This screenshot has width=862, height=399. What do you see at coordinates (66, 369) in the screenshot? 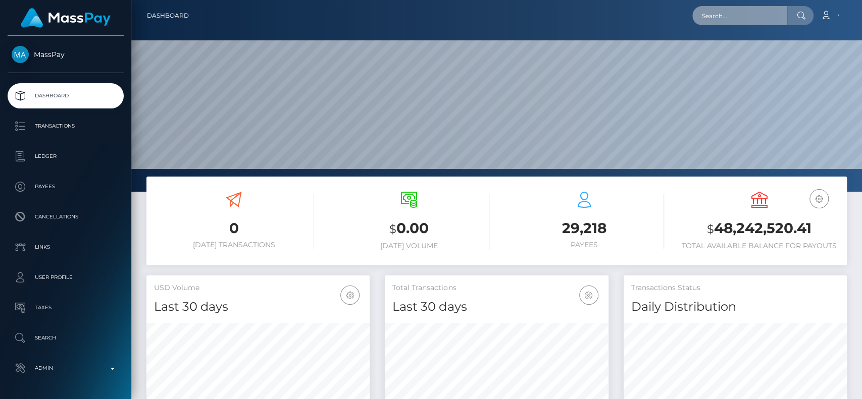
I see `a: Admin` at bounding box center [66, 369].